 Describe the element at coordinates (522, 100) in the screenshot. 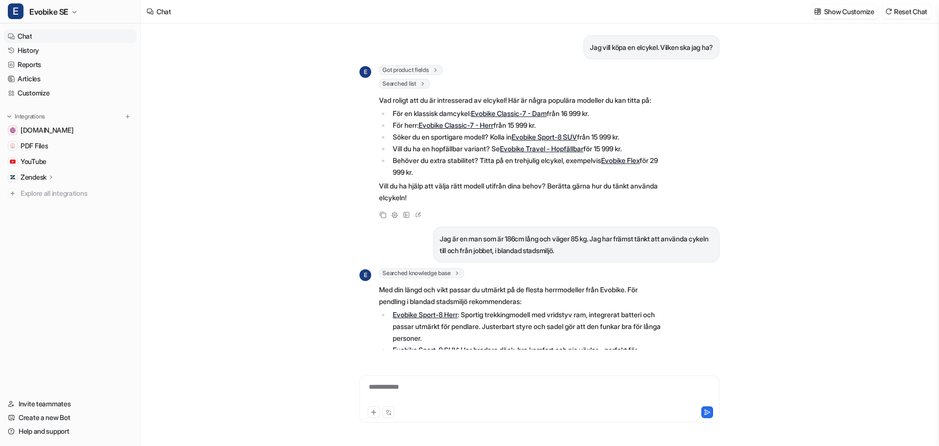

I see `p: Vad roligt att du är intresserad av elcykel! Här är några populära modeller du kan titta på:` at that location.